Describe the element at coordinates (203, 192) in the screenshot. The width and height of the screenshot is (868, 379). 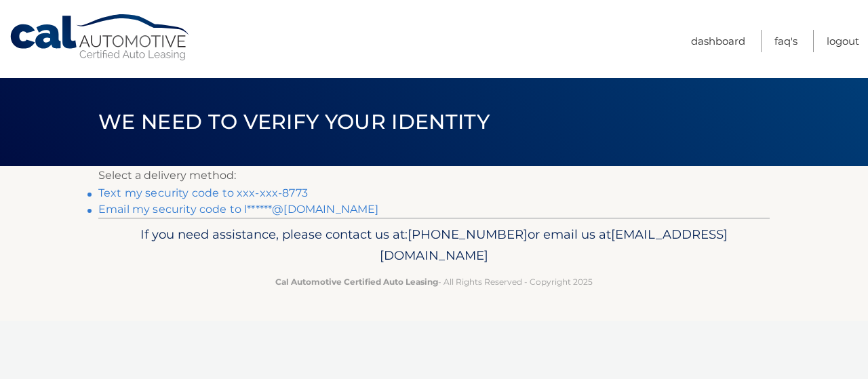
I see `a: Text my security code to xxx-xxx-8773` at that location.